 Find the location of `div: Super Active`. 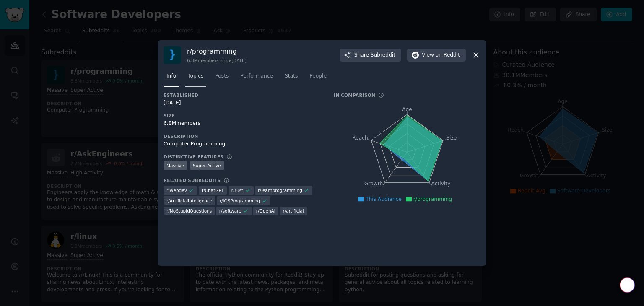

div: Super Active is located at coordinates (207, 165).